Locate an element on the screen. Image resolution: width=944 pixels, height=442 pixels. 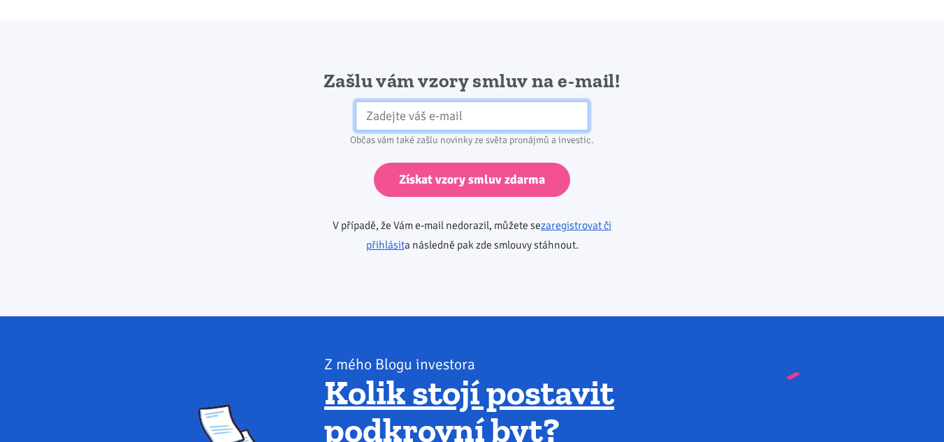
h2: Zašlu vám vzory smluv na e-mail! is located at coordinates (472, 81).